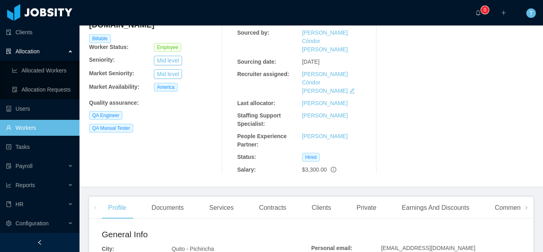  What do you see at coordinates (100, 39) in the screenshot?
I see `span: Billable` at bounding box center [100, 39].